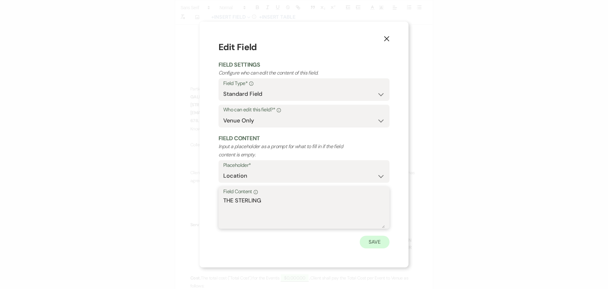 The width and height of the screenshot is (608, 289). What do you see at coordinates (304, 212) in the screenshot?
I see `textarea: THE STERLING` at bounding box center [304, 212].